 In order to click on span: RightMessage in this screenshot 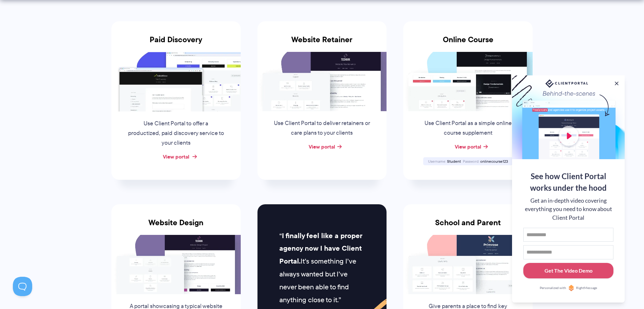, I will do `click(587, 288)`.